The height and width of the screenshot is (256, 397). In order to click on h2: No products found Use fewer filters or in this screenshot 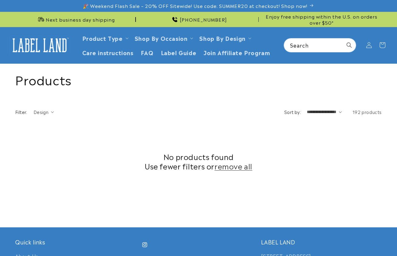, I will do `click(199, 161)`.